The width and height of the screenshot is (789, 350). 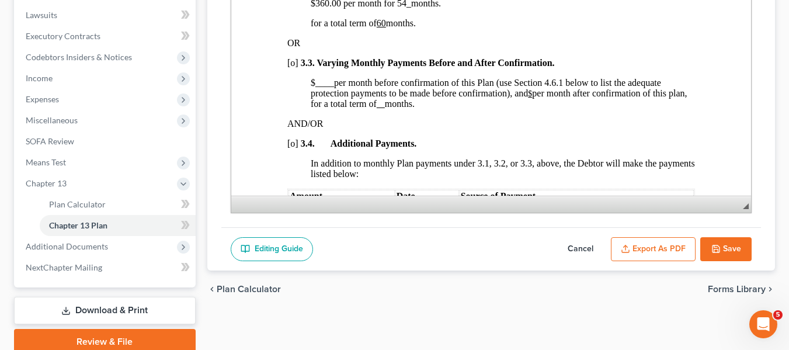 What do you see at coordinates (106, 267) in the screenshot?
I see `a: NextChapter Mailing` at bounding box center [106, 267].